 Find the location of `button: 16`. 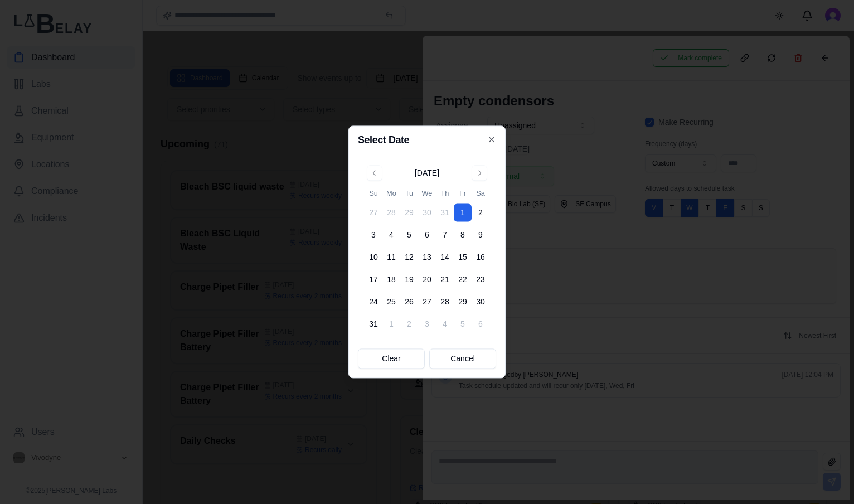

button: 16 is located at coordinates (481, 257).